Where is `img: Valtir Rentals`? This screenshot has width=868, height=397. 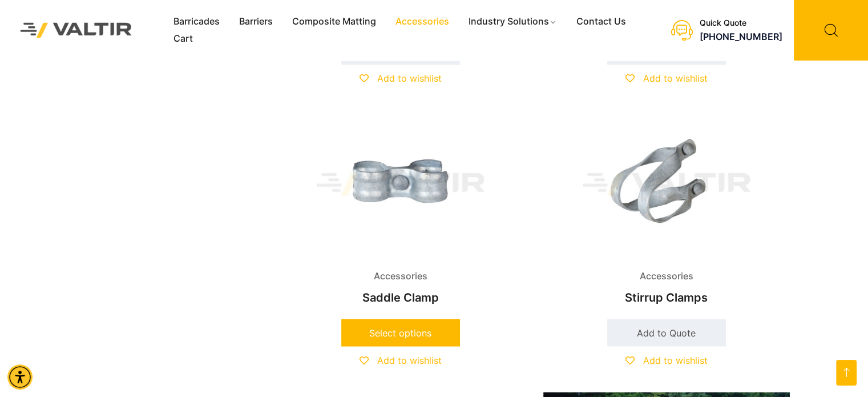
img: Valtir Rentals is located at coordinates (76, 30).